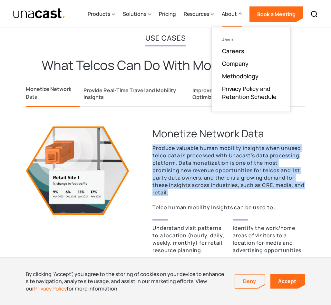  What do you see at coordinates (125, 281) in the screenshot?
I see `div: By clicking “Accept”, you agree to the storing of cookies on your device to enhance site navigati...` at bounding box center [125, 281].